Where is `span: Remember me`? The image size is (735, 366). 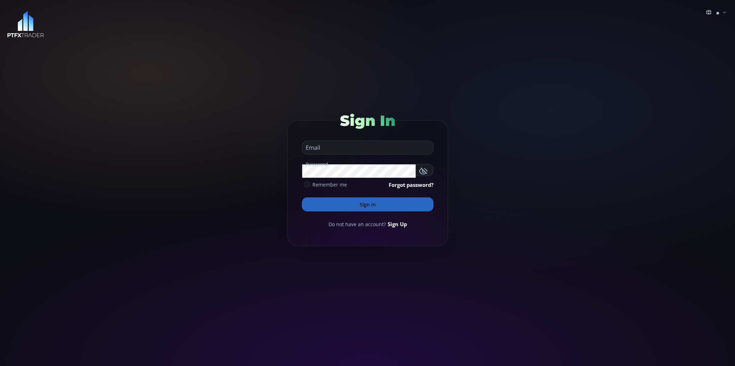
span: Remember me is located at coordinates (329, 184).